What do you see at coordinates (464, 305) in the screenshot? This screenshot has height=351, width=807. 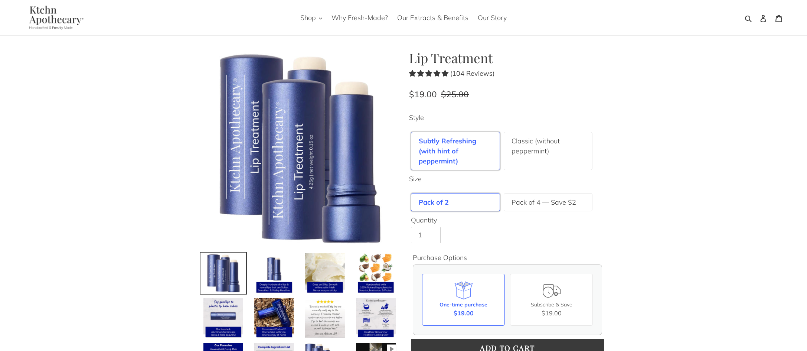 I see `div: One-time purchase` at bounding box center [464, 305].